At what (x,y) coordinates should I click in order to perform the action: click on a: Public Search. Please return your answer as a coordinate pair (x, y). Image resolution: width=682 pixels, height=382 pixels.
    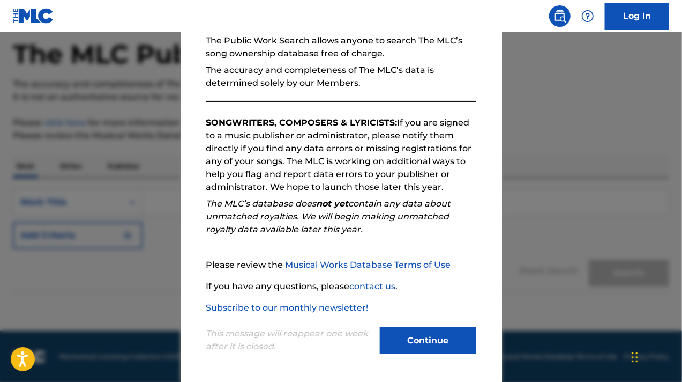
    Looking at the image, I should click on (560, 16).